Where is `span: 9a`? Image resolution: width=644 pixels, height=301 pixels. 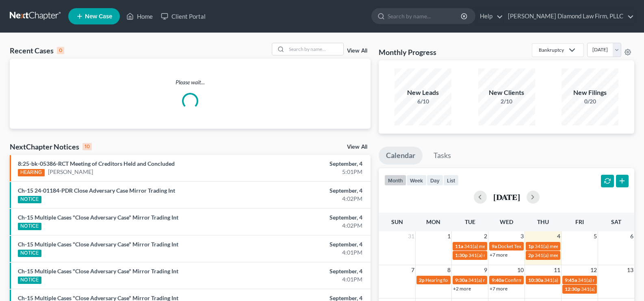 span: 9a is located at coordinates (494, 246).